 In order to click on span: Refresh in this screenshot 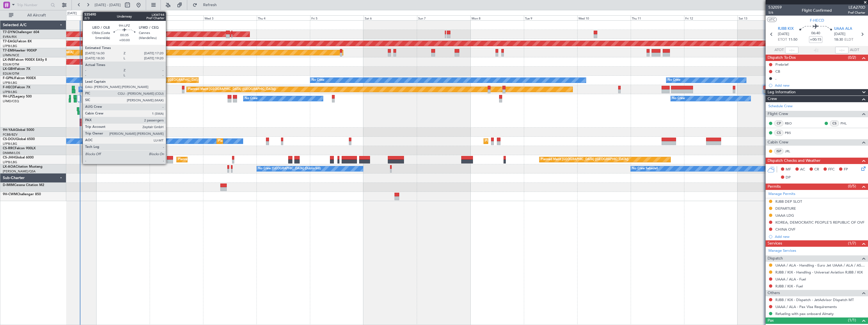, I will do `click(210, 5)`.